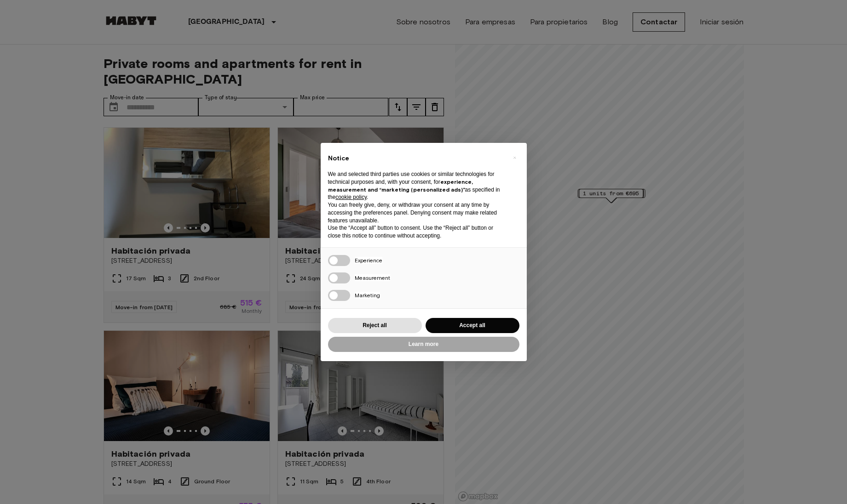 Image resolution: width=847 pixels, height=504 pixels. I want to click on button: Learn more, so click(424, 344).